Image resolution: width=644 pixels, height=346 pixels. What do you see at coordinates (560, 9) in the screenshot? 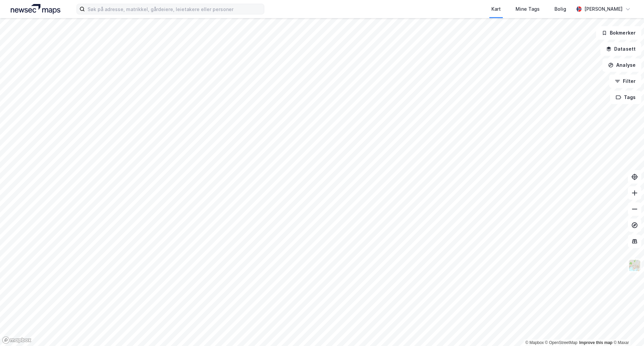
I see `div: Bolig` at bounding box center [560, 9].